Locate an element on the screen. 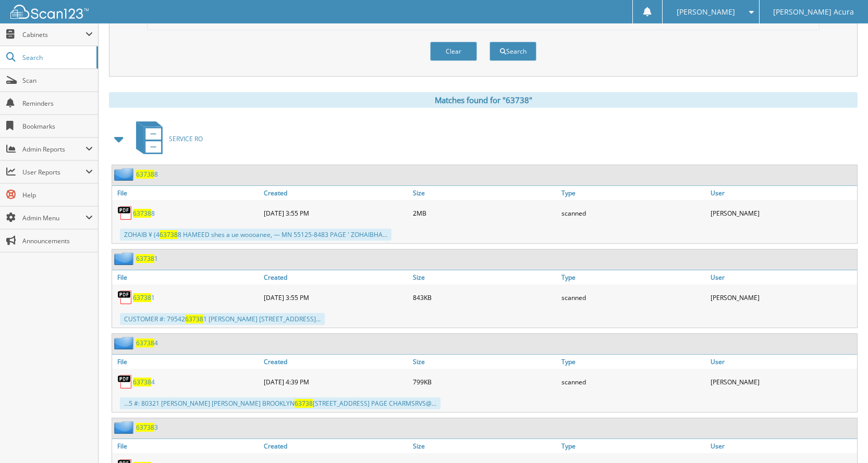 The width and height of the screenshot is (868, 463). span: Admin Reports is located at coordinates (54, 149).